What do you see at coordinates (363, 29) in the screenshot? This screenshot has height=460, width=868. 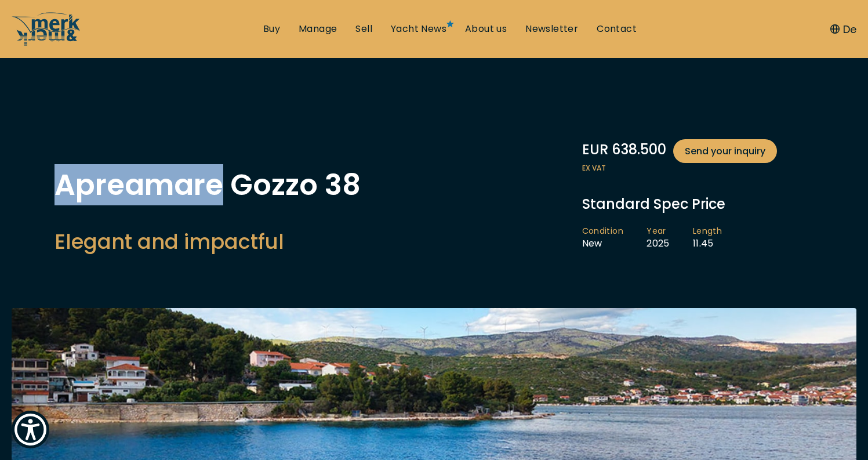 I see `a: Sell` at bounding box center [363, 29].